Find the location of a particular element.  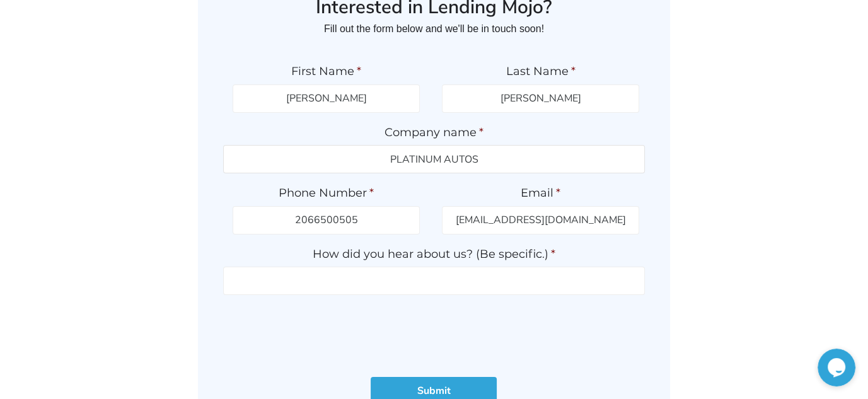

p: Fill out the form below and we'll be in touch soon! is located at coordinates (433, 29).